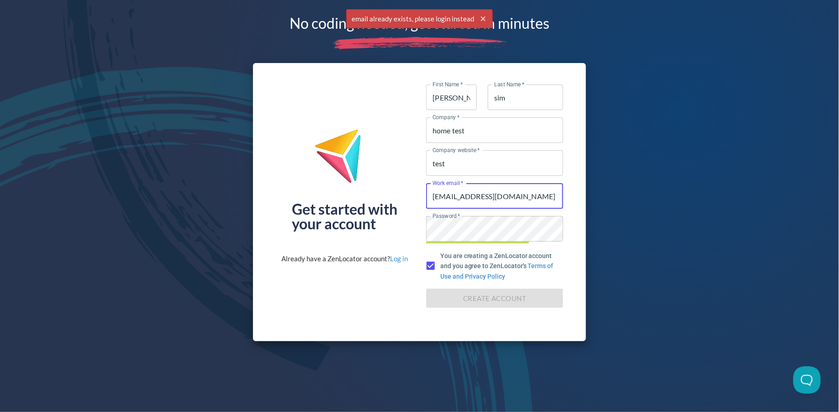 The height and width of the screenshot is (412, 839). What do you see at coordinates (496, 271) in the screenshot?
I see `a: Terms of Use and Privacy Policy` at bounding box center [496, 271].